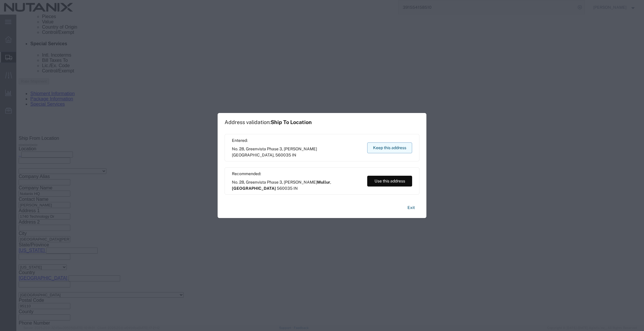 This screenshot has width=644, height=331. What do you see at coordinates (323, 182) in the screenshot?
I see `span: Mullur` at bounding box center [323, 182].